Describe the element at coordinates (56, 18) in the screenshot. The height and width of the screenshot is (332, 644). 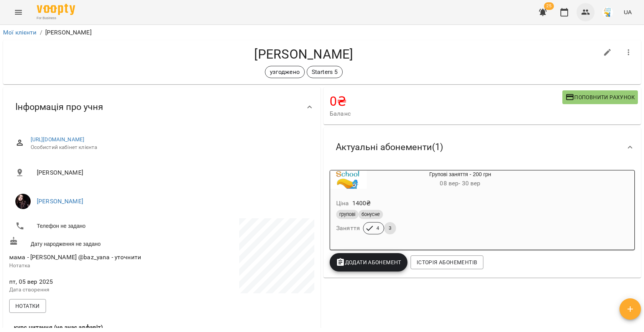
I see `span: For Business` at that location.